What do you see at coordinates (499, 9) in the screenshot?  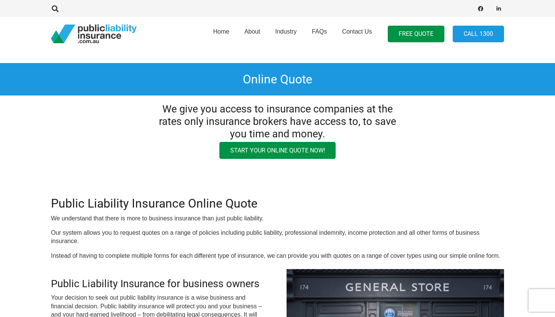 I see `a: LinkedIn` at bounding box center [499, 9].